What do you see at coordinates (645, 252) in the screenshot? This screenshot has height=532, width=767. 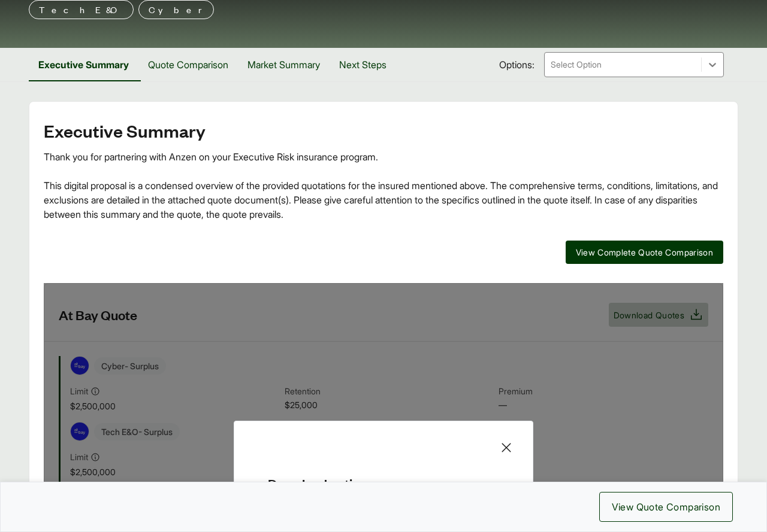 I see `a: View Complete Quote Comparison` at bounding box center [645, 252].